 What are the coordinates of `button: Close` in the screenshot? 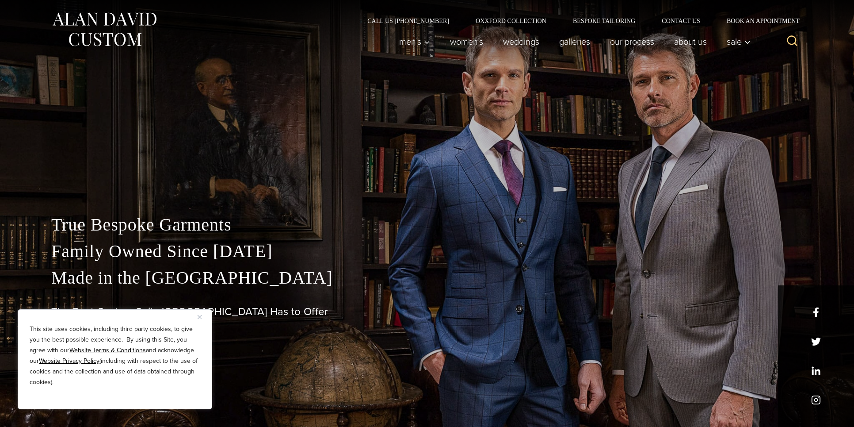 It's located at (203, 317).